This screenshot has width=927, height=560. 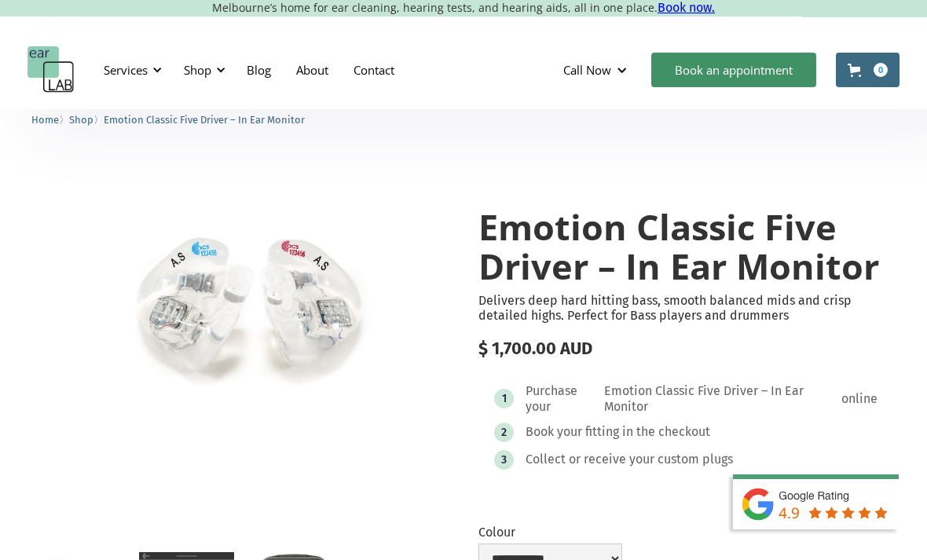 What do you see at coordinates (687, 308) in the screenshot?
I see `p: Delivers deep hard hitting bass, smooth balanced mids and crisp detailed highs. Perfect for Bass ...` at bounding box center [687, 308].